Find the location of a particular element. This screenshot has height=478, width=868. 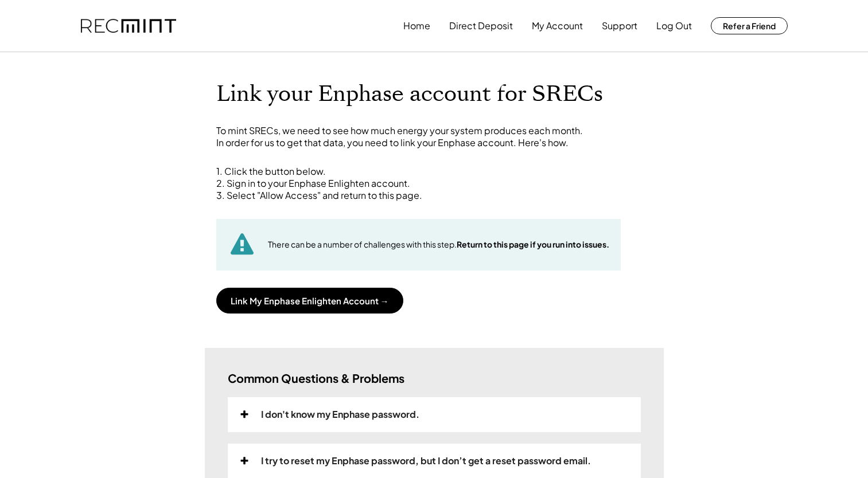

div: I don't know my Enphase password. is located at coordinates (340, 415).